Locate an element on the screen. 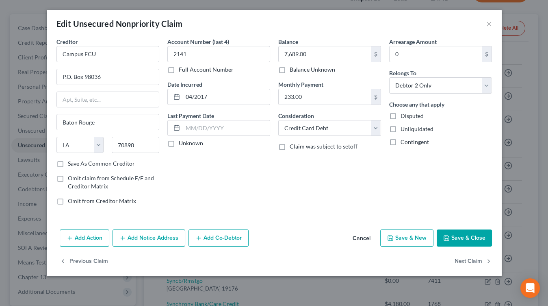 The image size is (548, 306). input: Search creditor by name... is located at coordinates (108, 54).